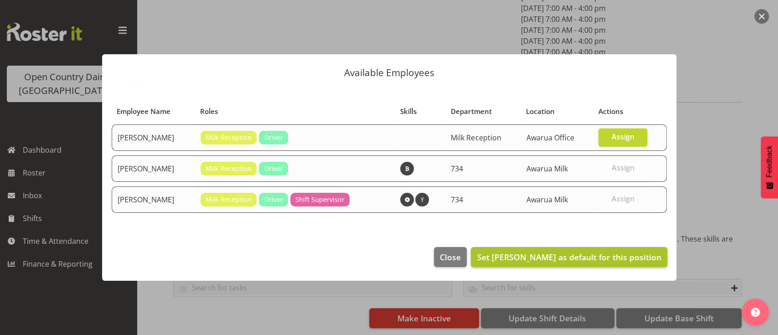  I want to click on span: Awarua Office, so click(550, 138).